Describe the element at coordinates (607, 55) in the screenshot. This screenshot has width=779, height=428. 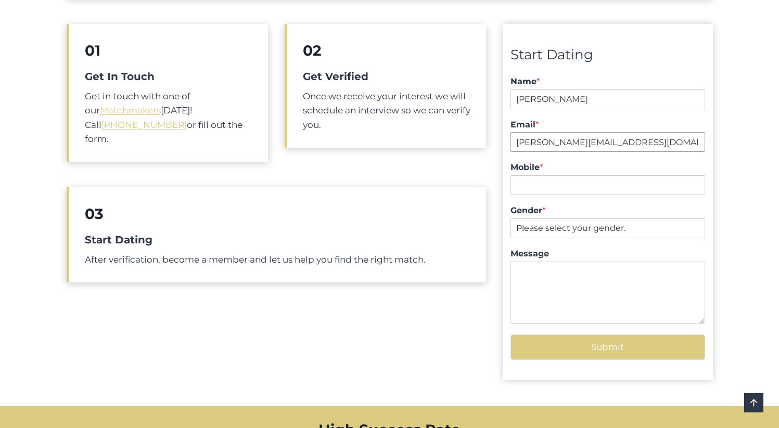
I see `div: Start Dating` at that location.